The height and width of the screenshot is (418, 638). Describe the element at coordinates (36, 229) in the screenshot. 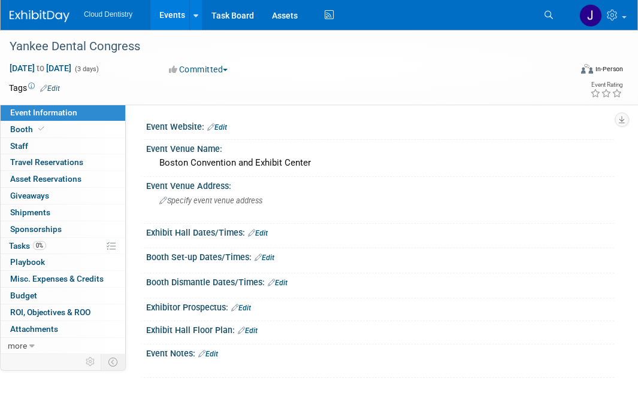

I see `span: Sponsorships` at that location.